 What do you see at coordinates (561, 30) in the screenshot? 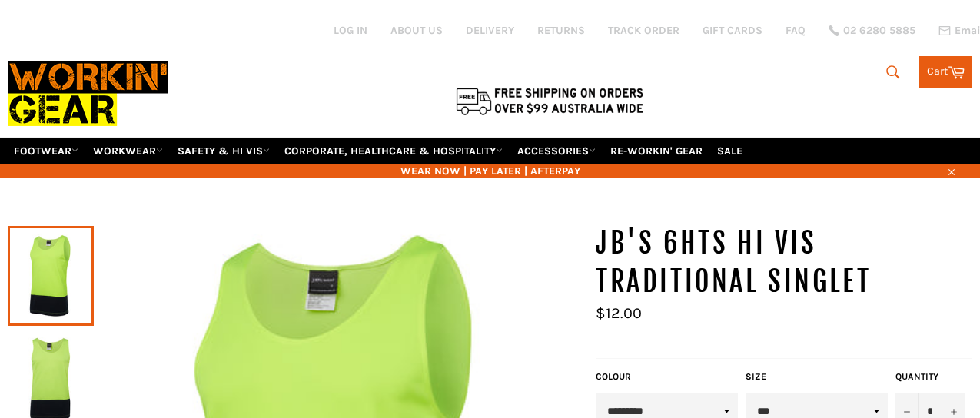
I see `a: RETURNS` at bounding box center [561, 30].